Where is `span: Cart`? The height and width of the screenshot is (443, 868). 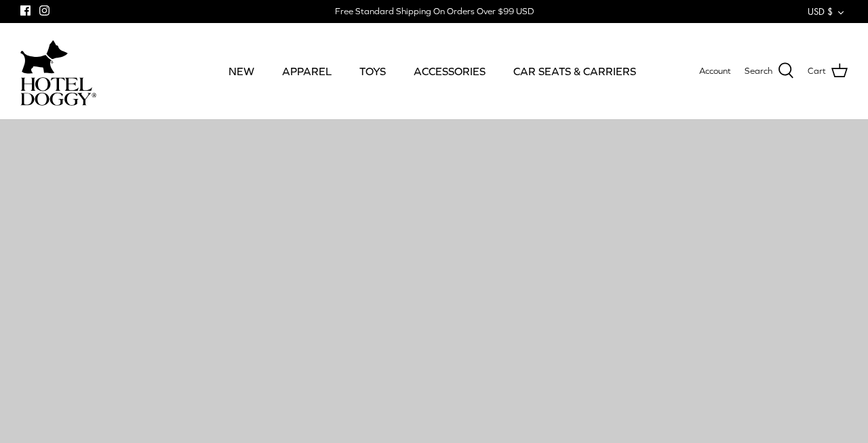 span: Cart is located at coordinates (817, 71).